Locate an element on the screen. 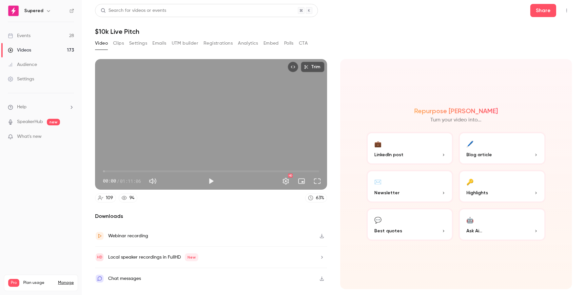 The width and height of the screenshot is (585, 295). span: Newsletter is located at coordinates (387, 192).